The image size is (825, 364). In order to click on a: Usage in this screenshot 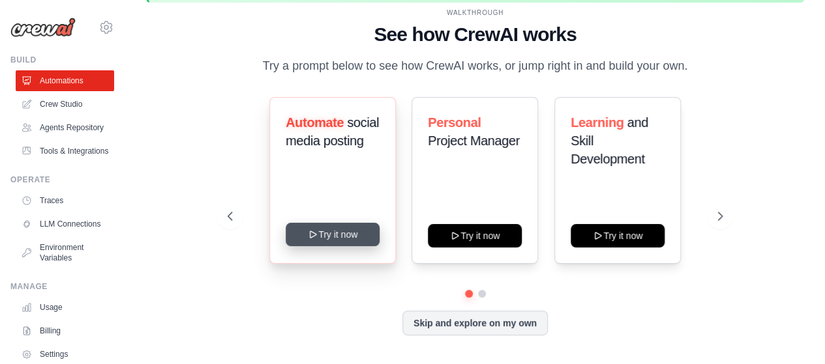, I will do `click(65, 308)`.